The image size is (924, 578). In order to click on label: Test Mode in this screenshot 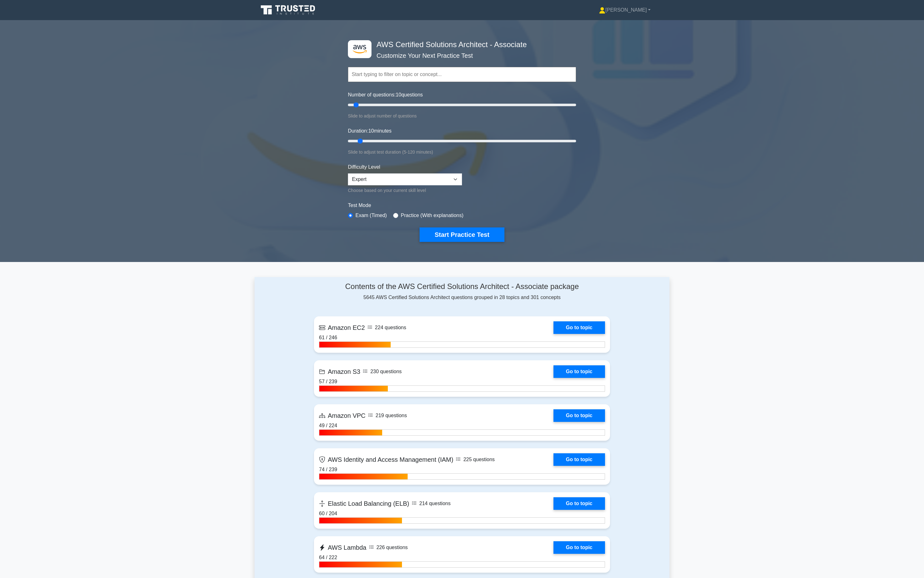, I will do `click(462, 205)`.